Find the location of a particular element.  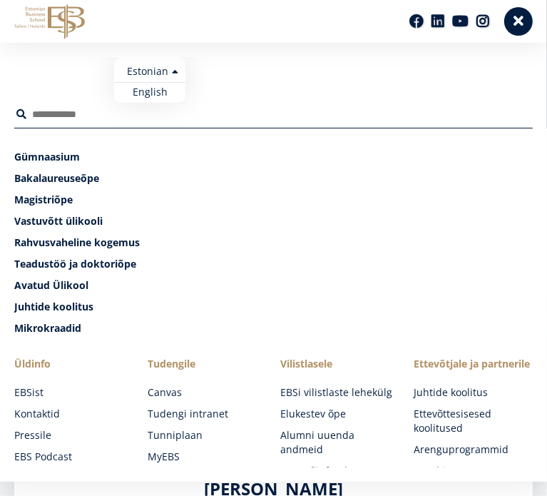

span: Juhtide koolitus is located at coordinates (53, 306).